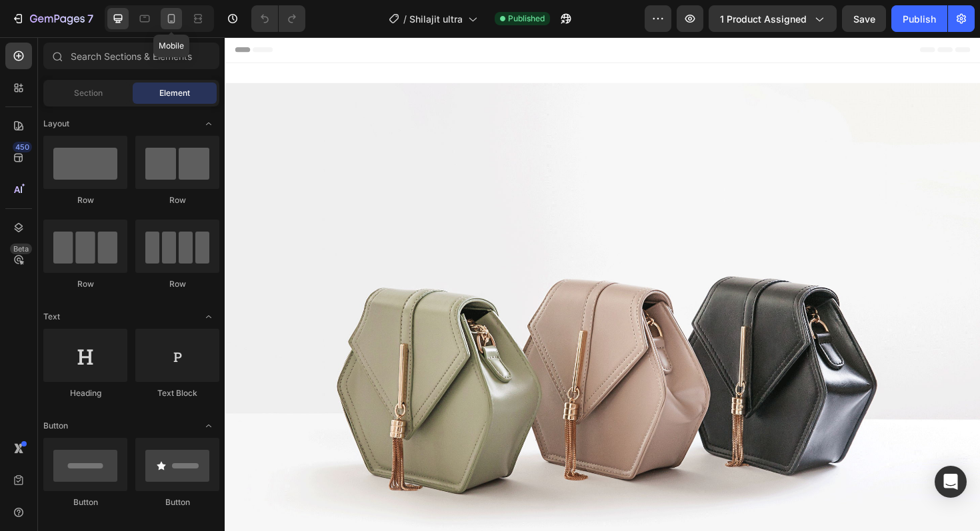 Image resolution: width=980 pixels, height=531 pixels. What do you see at coordinates (763, 19) in the screenshot?
I see `span: 1 product assigned` at bounding box center [763, 19].